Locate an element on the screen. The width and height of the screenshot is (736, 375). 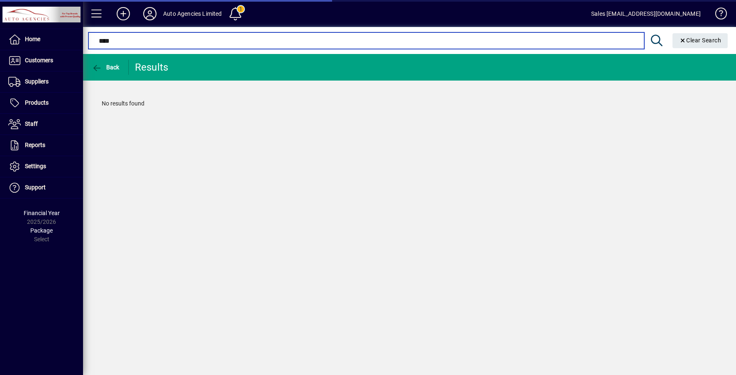
button: Profile is located at coordinates (150, 14).